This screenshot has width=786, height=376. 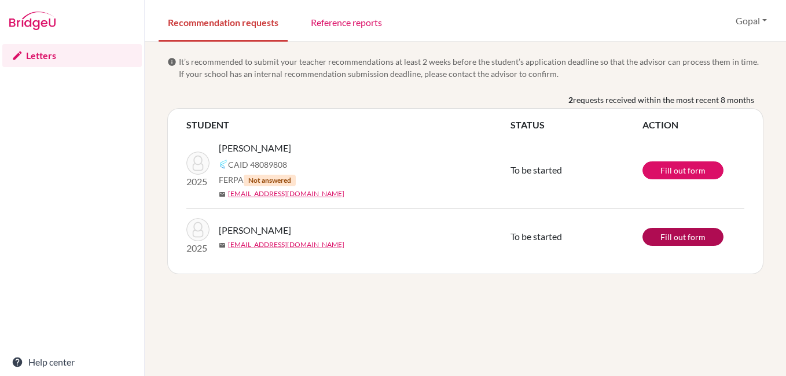 What do you see at coordinates (223, 21) in the screenshot?
I see `a: Recommendation requests` at bounding box center [223, 21].